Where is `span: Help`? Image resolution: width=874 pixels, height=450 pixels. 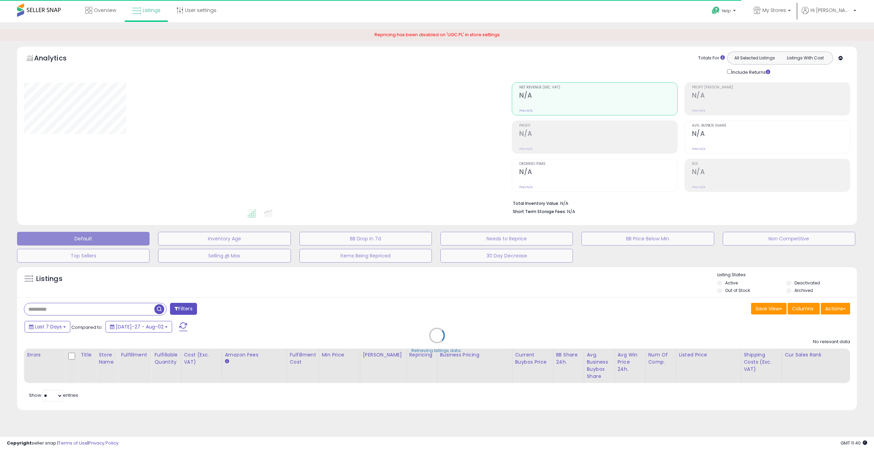
span: Help is located at coordinates (726, 11).